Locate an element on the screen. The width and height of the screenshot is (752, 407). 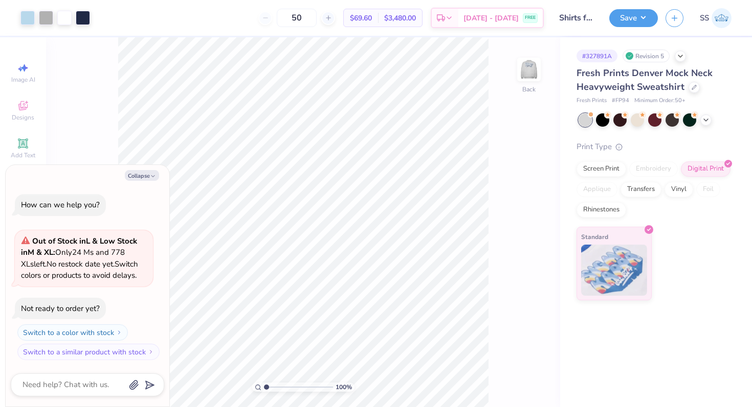
span: # FP94 is located at coordinates (620, 101).